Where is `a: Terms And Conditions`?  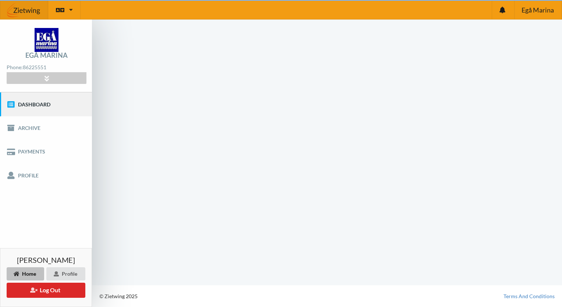 a: Terms And Conditions is located at coordinates (529, 296).